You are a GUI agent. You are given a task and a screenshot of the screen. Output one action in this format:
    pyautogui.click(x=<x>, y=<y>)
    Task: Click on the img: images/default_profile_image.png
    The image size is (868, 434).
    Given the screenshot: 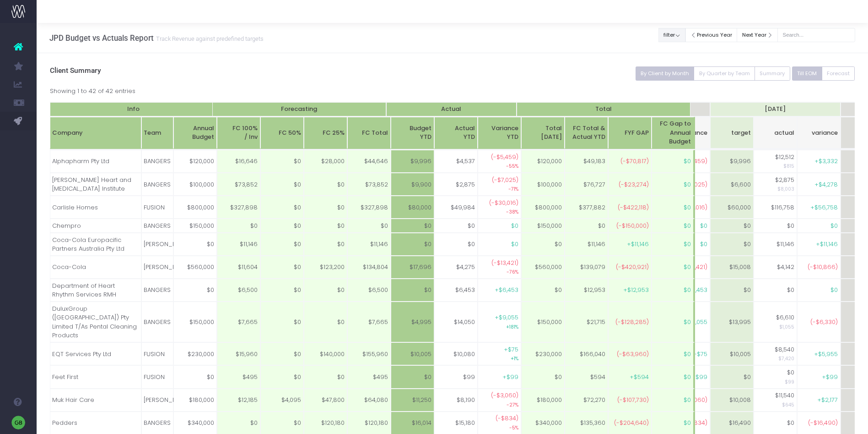 What is the action you would take?
    pyautogui.click(x=19, y=423)
    